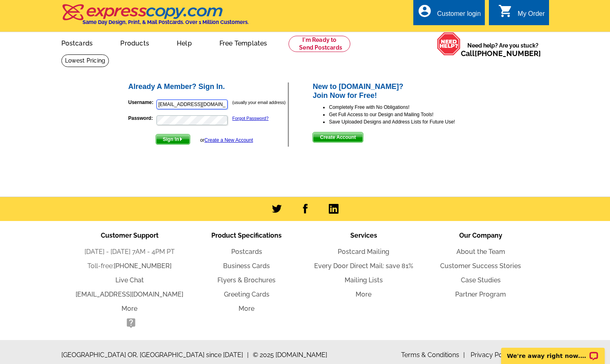 The image size is (610, 364). I want to click on a: shopping_cart My Order, so click(522, 14).